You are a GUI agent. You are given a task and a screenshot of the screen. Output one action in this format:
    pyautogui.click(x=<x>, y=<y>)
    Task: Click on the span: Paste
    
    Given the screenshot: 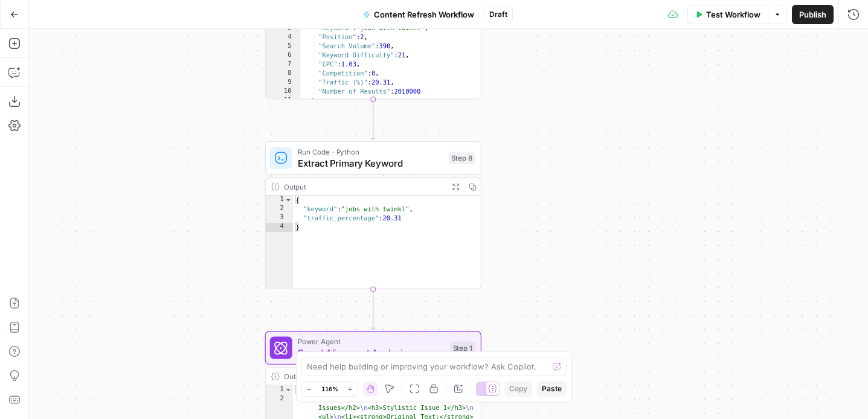 What is the action you would take?
    pyautogui.click(x=551, y=389)
    